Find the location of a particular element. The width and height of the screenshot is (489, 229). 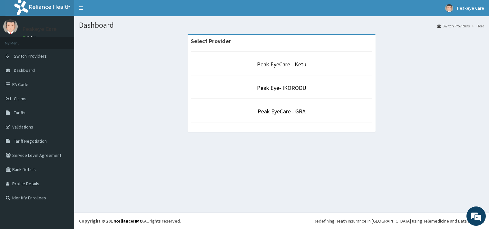

a: Peak EyeCare - GRA is located at coordinates (281, 111).